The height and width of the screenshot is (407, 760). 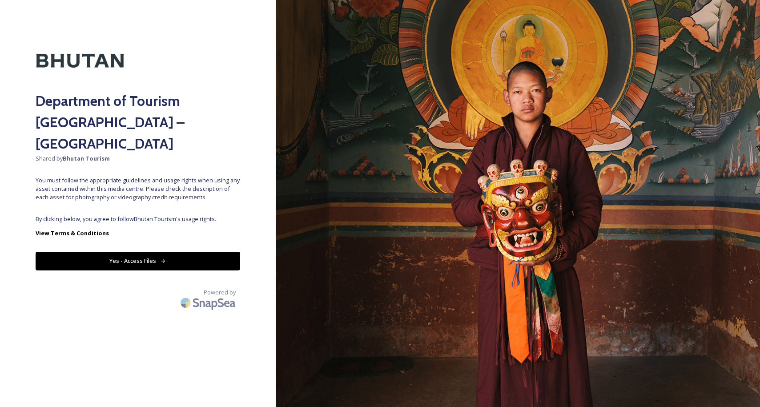 What do you see at coordinates (209, 302) in the screenshot?
I see `img: SnapSea Logo` at bounding box center [209, 302].